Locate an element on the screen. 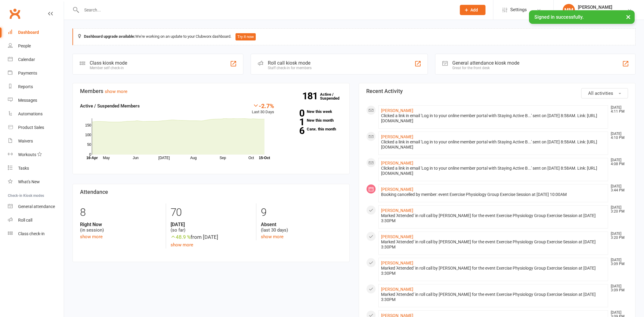 The height and width of the screenshot is (317, 644). a: Clubworx is located at coordinates (15, 13).